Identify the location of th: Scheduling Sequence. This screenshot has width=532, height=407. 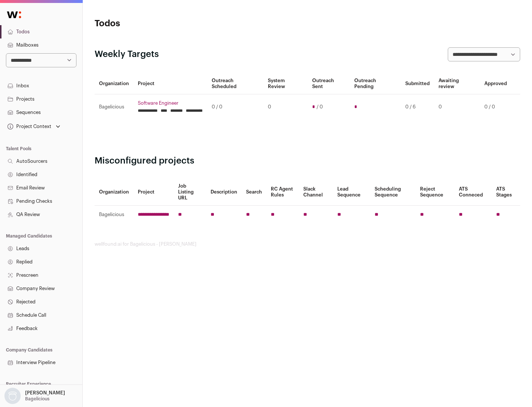
(392, 192).